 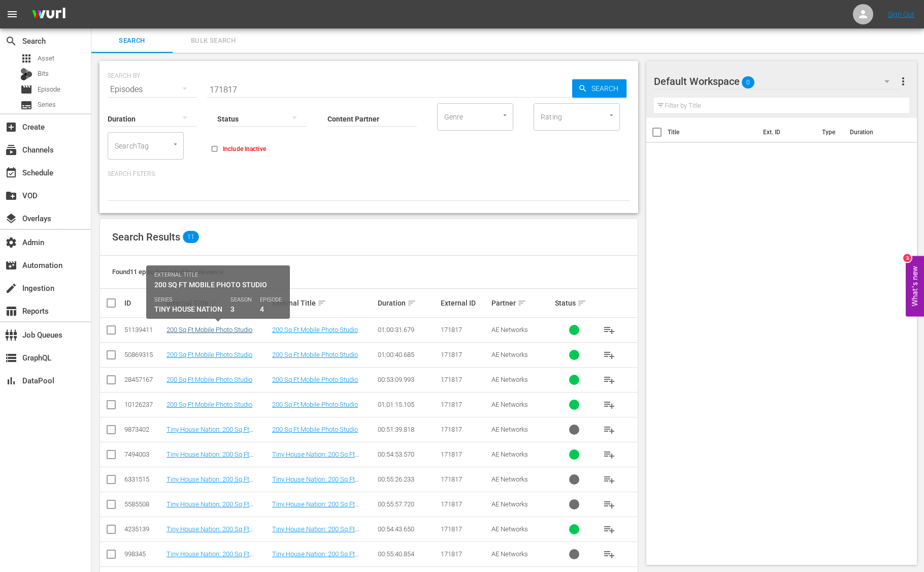 What do you see at coordinates (47, 105) in the screenshot?
I see `span: Series` at bounding box center [47, 105].